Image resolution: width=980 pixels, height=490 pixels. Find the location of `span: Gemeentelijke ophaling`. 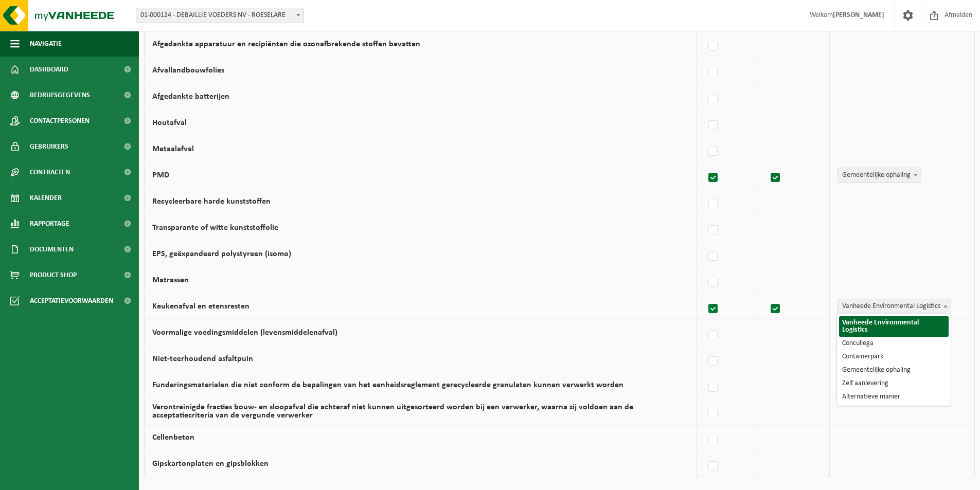

span: Gemeentelijke ophaling is located at coordinates (879, 175).